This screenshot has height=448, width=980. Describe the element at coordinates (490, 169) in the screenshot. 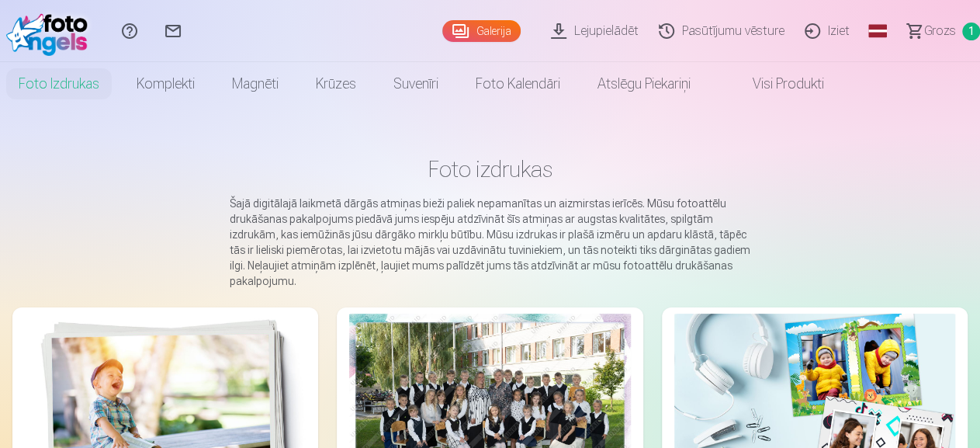

I see `h1: Foto izdrukas` at that location.